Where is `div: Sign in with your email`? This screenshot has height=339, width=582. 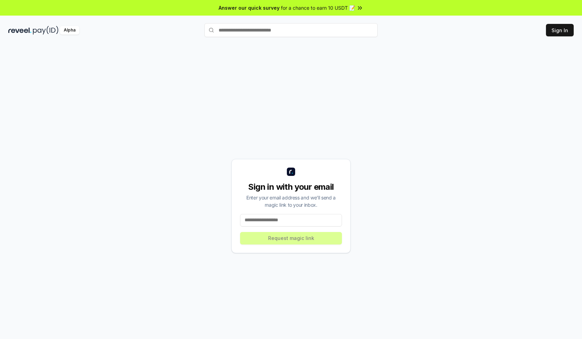
div: Sign in with your email is located at coordinates (291, 187).